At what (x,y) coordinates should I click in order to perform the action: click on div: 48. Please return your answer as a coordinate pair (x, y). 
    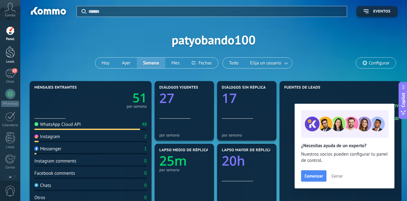
    Looking at the image, I should click on (144, 124).